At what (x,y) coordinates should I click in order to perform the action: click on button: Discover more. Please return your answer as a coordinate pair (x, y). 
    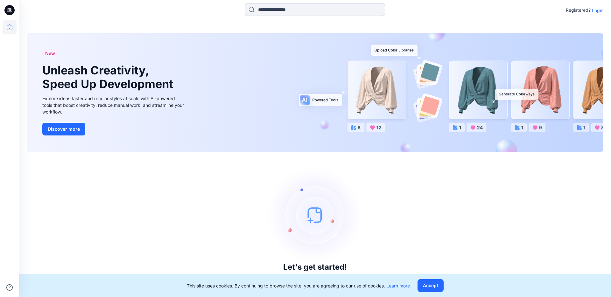
    Looking at the image, I should click on (64, 129).